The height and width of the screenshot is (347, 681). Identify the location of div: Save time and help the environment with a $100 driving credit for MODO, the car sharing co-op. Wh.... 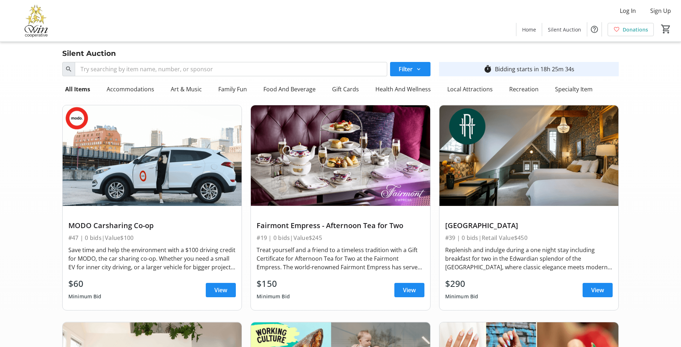
(152, 258).